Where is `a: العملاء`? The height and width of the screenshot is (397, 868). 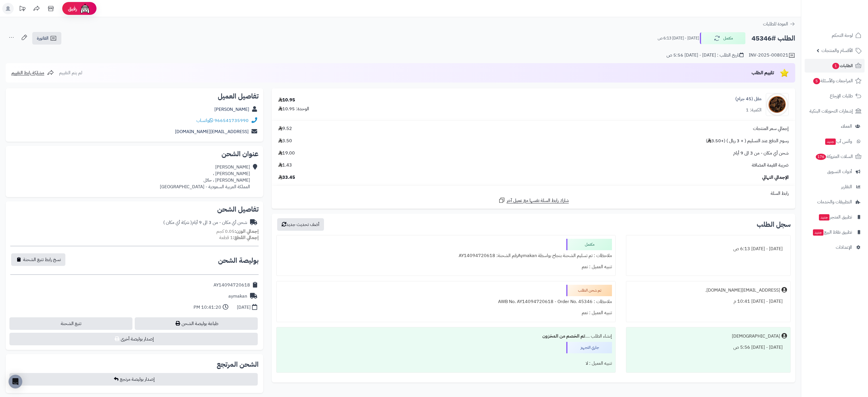
a: العملاء is located at coordinates (834, 126).